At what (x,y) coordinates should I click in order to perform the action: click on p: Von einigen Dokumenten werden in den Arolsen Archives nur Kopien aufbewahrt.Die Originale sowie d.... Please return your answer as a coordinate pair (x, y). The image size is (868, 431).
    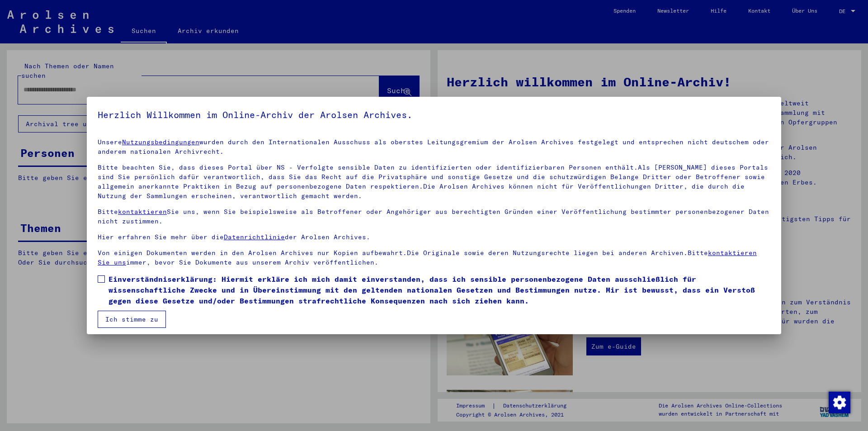
    Looking at the image, I should click on (434, 258).